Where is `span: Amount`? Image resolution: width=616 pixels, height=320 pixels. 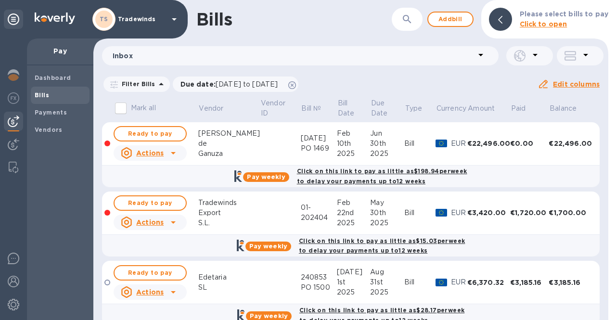
span: Amount is located at coordinates (488, 108).